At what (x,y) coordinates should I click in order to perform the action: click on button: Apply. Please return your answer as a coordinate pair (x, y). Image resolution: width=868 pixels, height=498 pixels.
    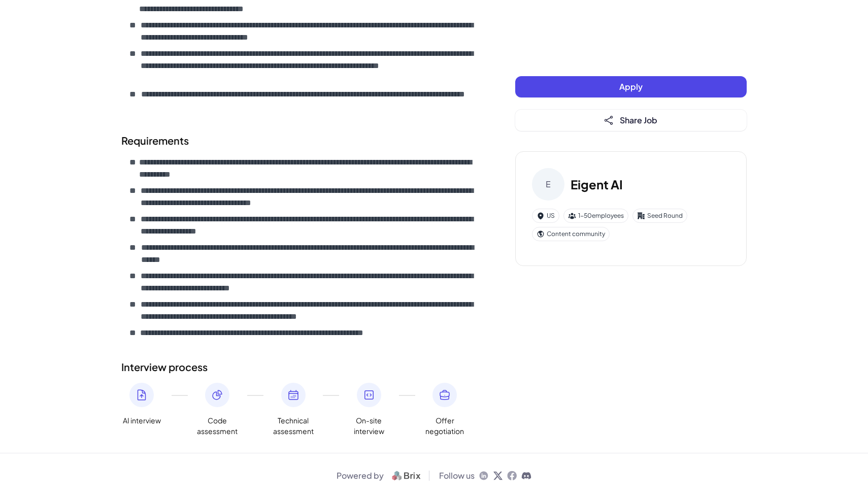
    Looking at the image, I should click on (631, 87).